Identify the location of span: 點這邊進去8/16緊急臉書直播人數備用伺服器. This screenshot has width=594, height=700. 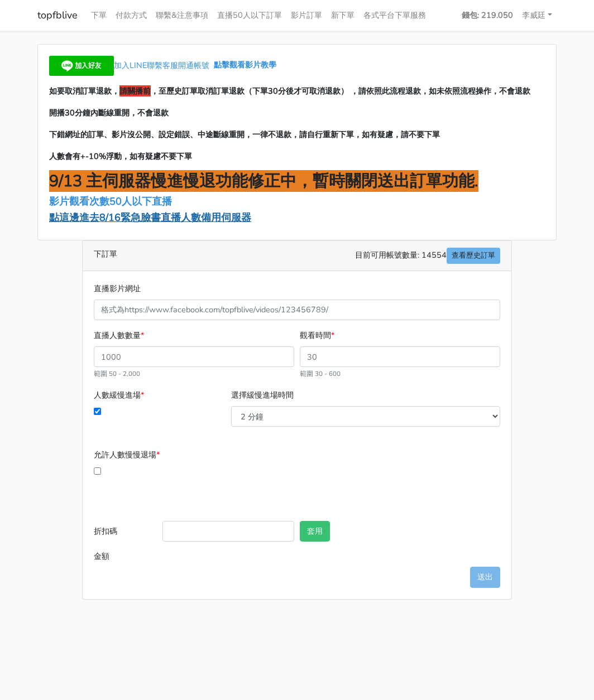
(150, 218).